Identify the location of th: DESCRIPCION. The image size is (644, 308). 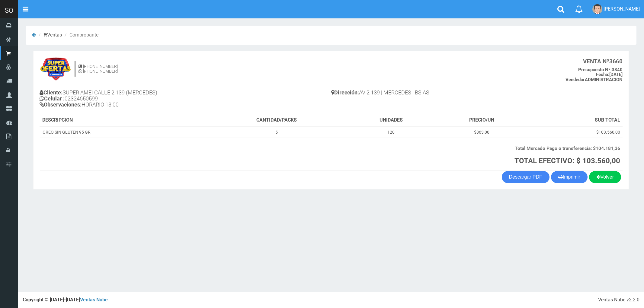
(123, 120).